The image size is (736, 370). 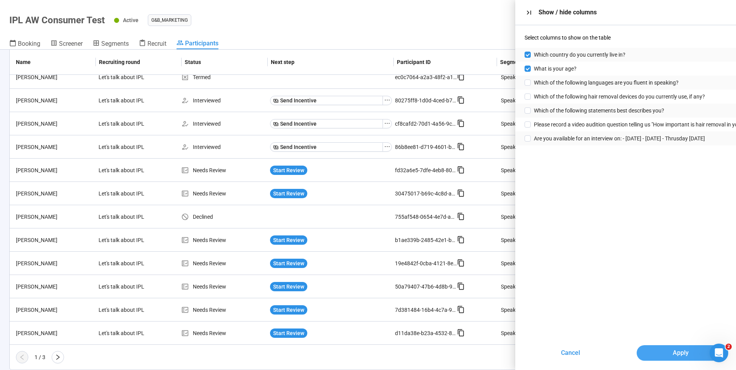 I want to click on th: Segments, so click(x=555, y=62).